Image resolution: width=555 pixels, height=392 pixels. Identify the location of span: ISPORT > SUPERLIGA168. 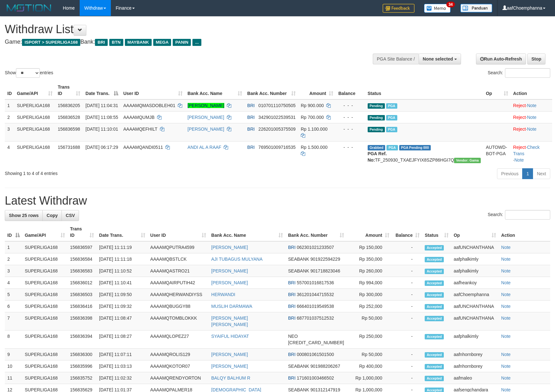
(51, 43).